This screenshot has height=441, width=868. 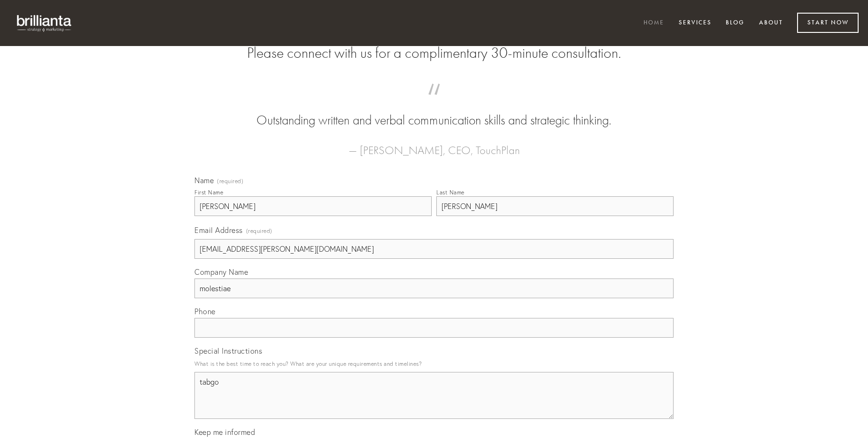 What do you see at coordinates (45, 23) in the screenshot?
I see `img: brillianta - research, strategy, marketing` at bounding box center [45, 23].